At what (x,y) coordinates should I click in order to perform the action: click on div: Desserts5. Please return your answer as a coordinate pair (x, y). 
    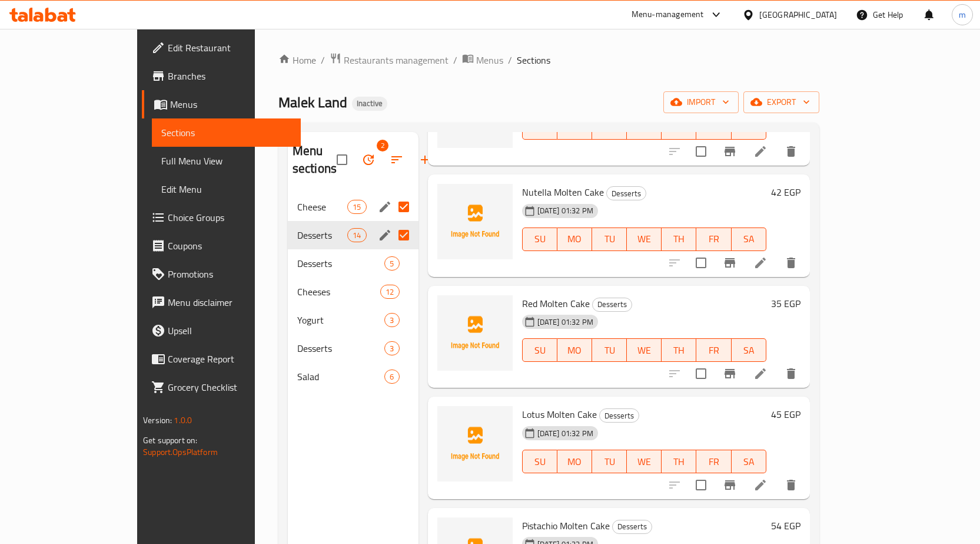
    Looking at the image, I should click on (354, 263).